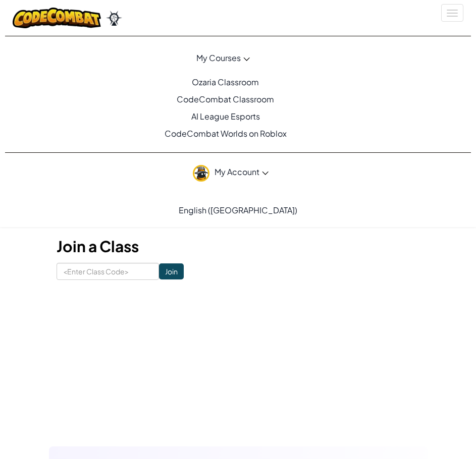 This screenshot has height=459, width=476. What do you see at coordinates (171, 271) in the screenshot?
I see `input: Join` at bounding box center [171, 271].